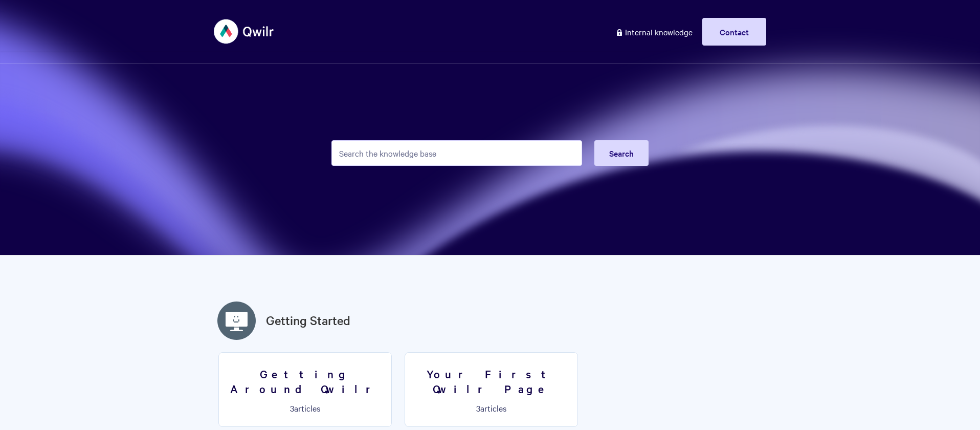  Describe the element at coordinates (491, 390) in the screenshot. I see `a: Your First Qwilr Page 3articles` at that location.